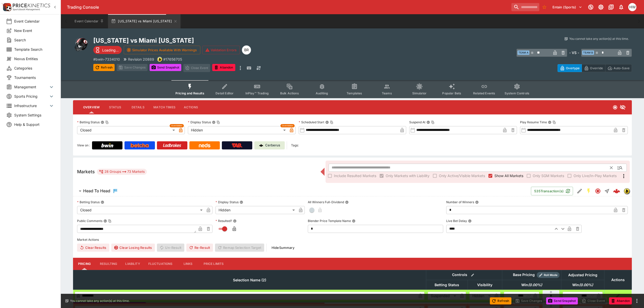 This screenshot has height=308, width=644. Describe the element at coordinates (160, 264) in the screenshot. I see `button: Fluctuations` at that location.